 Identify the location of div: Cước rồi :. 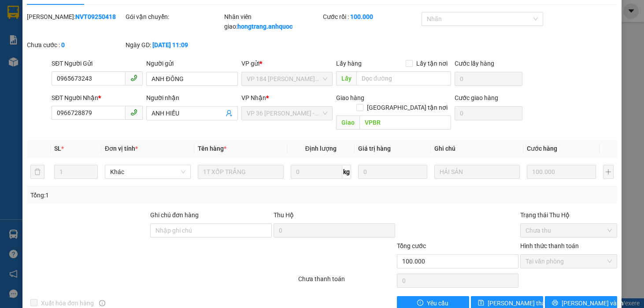
(372, 17).